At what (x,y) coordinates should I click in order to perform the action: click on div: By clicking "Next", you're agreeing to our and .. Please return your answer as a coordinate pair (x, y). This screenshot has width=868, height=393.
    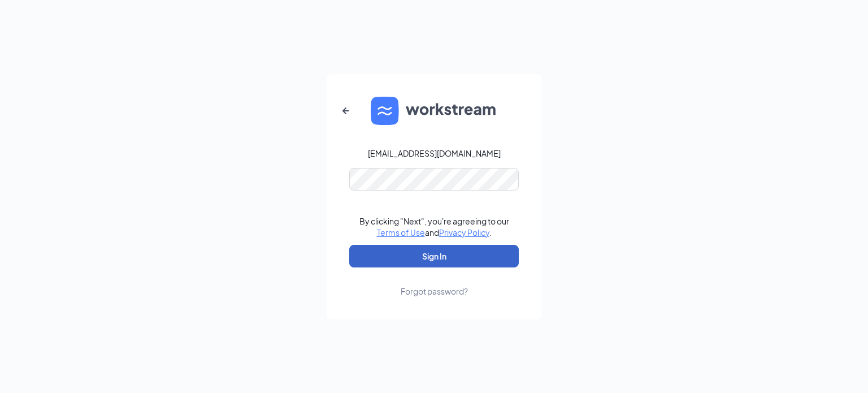
    Looking at the image, I should click on (434, 227).